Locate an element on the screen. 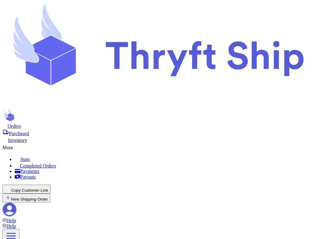 The height and width of the screenshot is (239, 315). a: Stats is located at coordinates (163, 159).